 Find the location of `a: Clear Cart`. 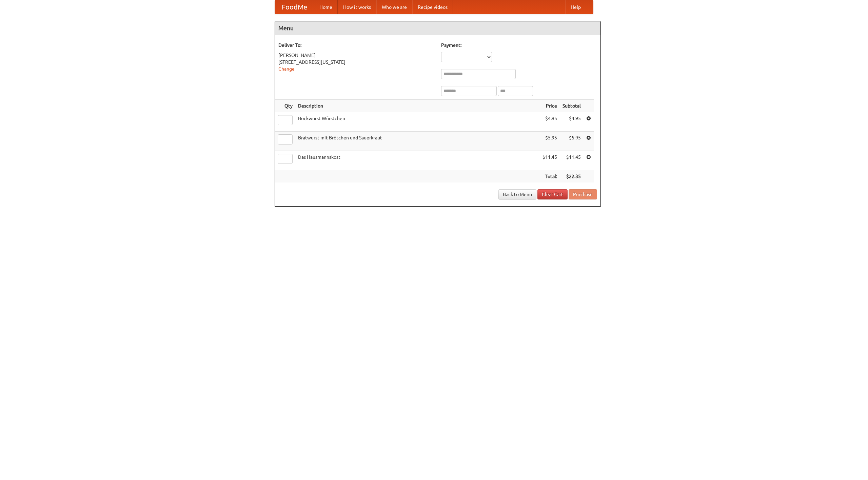

a: Clear Cart is located at coordinates (552, 194).